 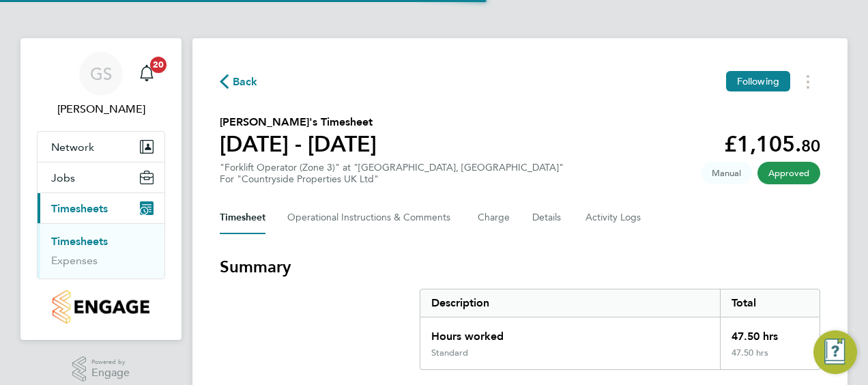 What do you see at coordinates (620, 329) in the screenshot?
I see `div: Summary` at bounding box center [620, 329].